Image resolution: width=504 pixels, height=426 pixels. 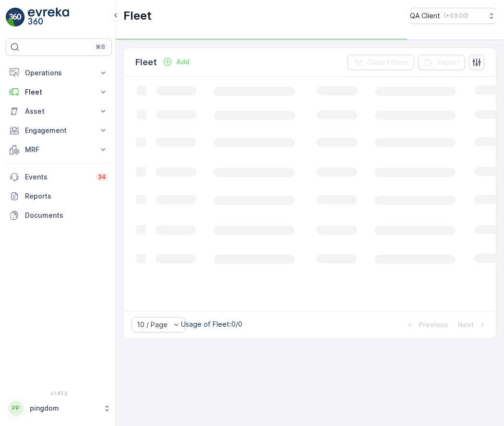 What do you see at coordinates (66, 215) in the screenshot?
I see `p: Documents` at bounding box center [66, 215].